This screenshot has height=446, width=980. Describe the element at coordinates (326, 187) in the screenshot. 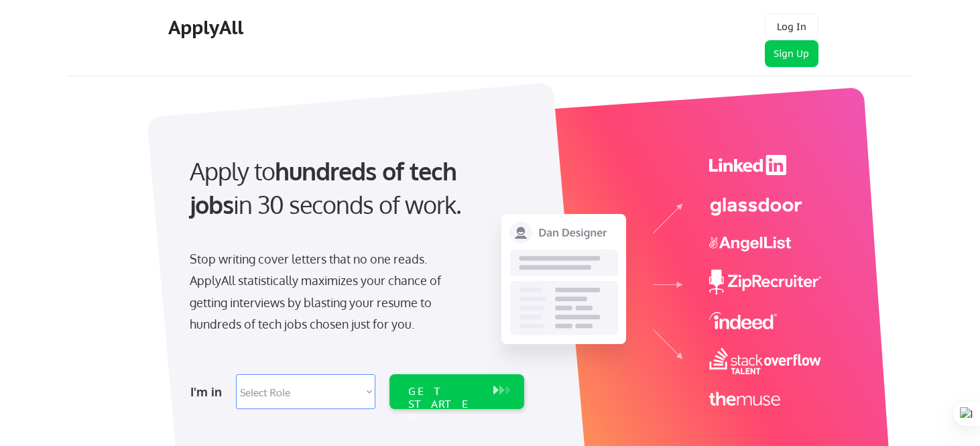

I see `strong: hundreds of tech jobs` at that location.